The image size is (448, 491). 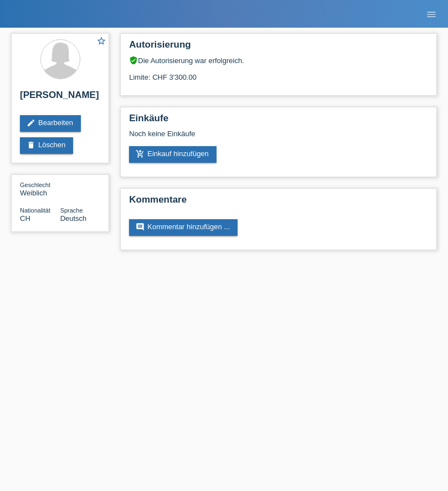 I want to click on i: comment, so click(x=140, y=227).